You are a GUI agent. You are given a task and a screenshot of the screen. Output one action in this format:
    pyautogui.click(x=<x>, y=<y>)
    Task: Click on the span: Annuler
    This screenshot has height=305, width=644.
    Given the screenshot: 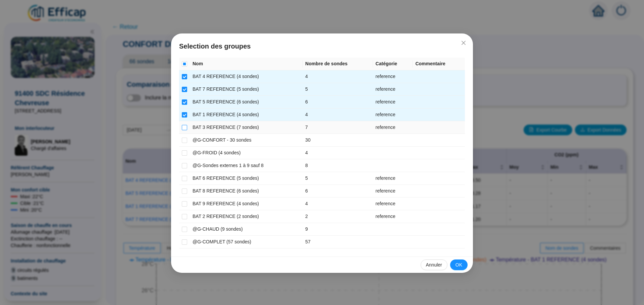 What is the action you would take?
    pyautogui.click(x=434, y=265)
    